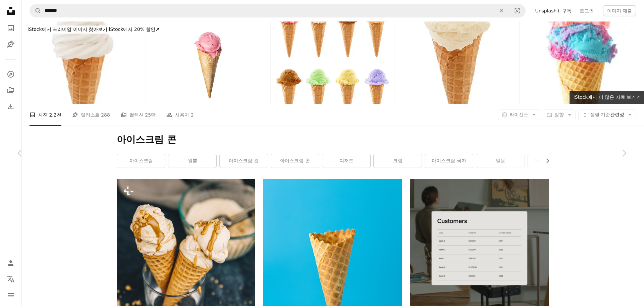  I want to click on span: iStock에서 더 많은 자료 보기 ↗, so click(607, 97).